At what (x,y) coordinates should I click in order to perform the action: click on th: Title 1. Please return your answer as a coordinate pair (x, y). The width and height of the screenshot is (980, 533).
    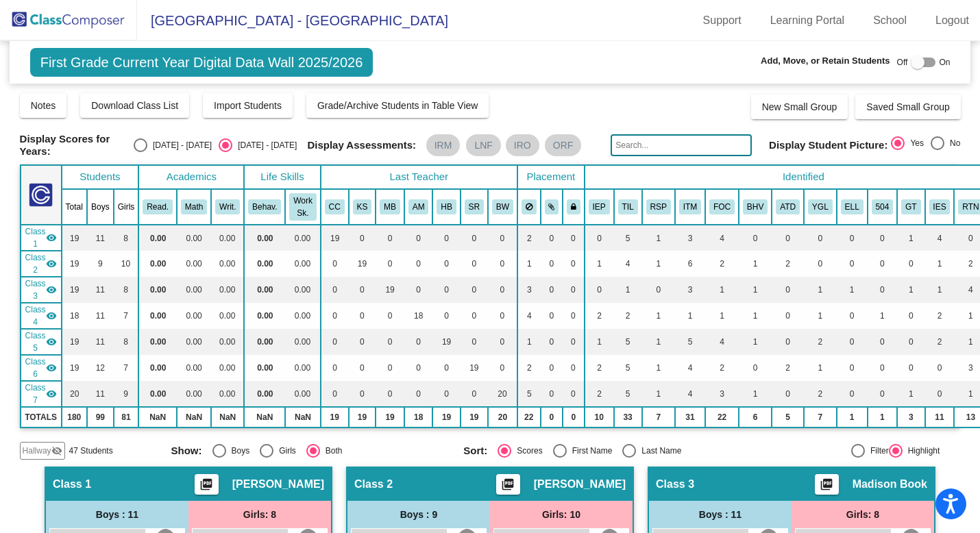
    Looking at the image, I should click on (628, 207).